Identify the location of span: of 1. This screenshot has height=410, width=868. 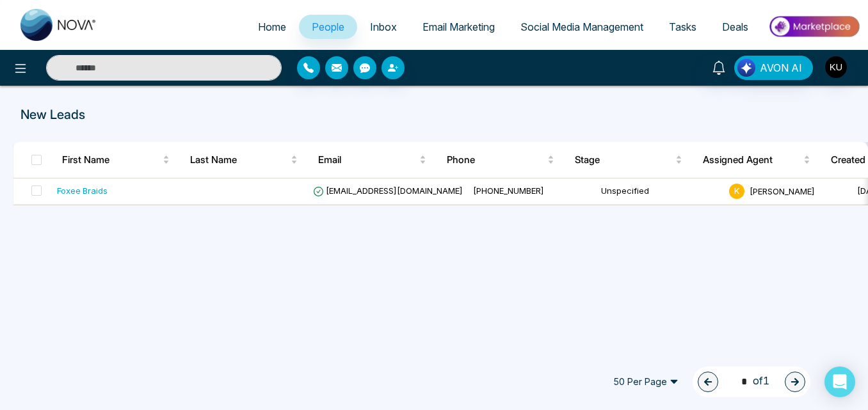
(752, 381).